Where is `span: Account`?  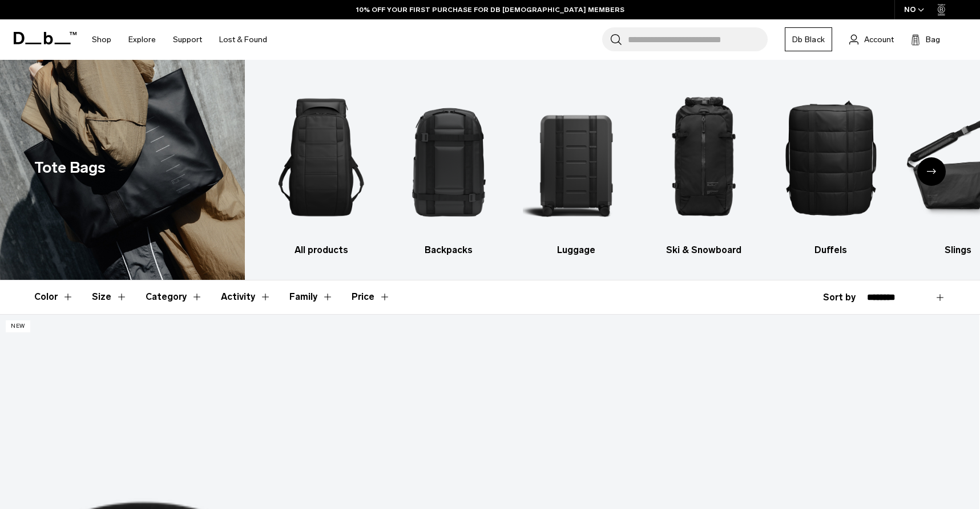 span: Account is located at coordinates (879, 39).